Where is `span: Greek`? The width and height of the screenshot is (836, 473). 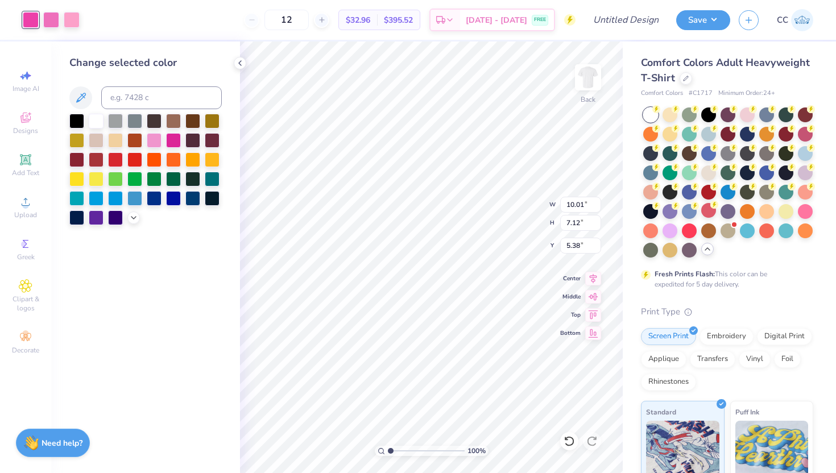
span: Greek is located at coordinates (26, 257).